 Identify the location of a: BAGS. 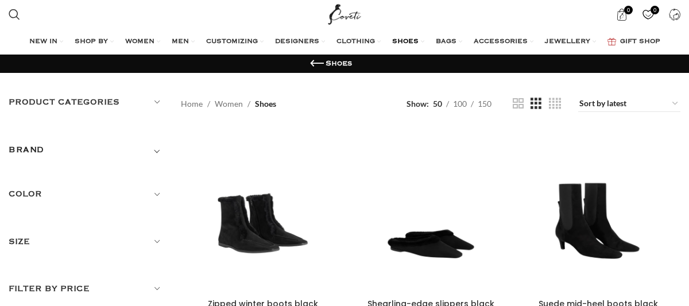
(449, 42).